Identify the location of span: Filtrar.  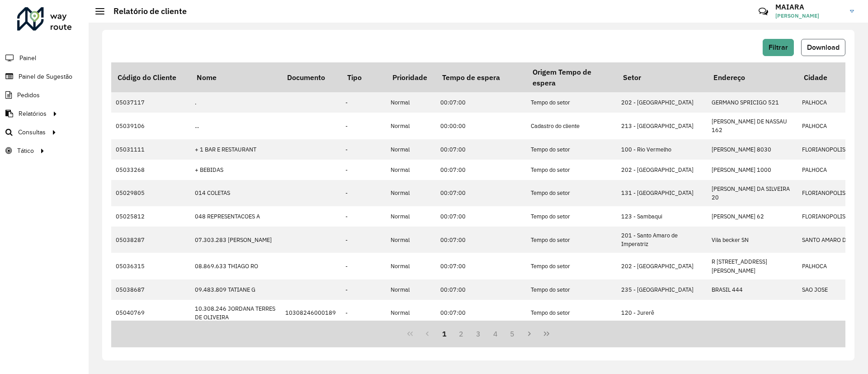
(778, 47).